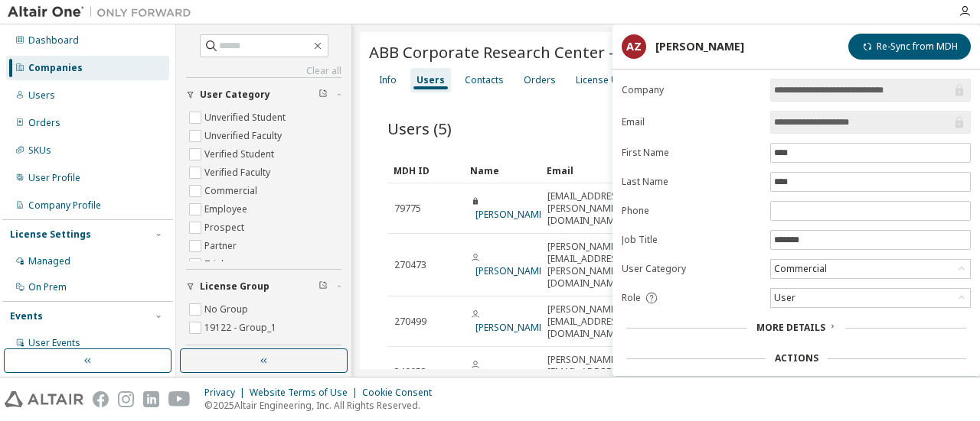 This screenshot has height=421, width=980. Describe the element at coordinates (691, 182) in the screenshot. I see `label: Last Name` at that location.